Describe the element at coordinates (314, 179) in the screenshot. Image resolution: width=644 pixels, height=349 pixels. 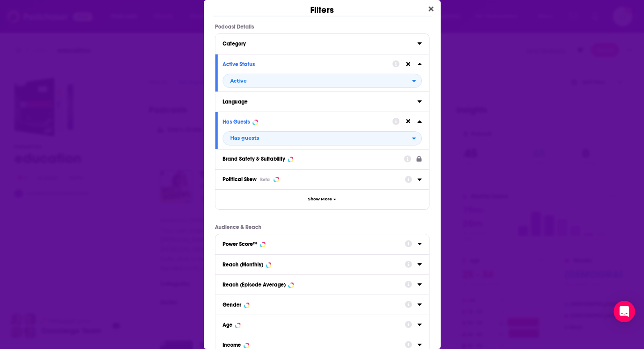
I see `button: Political SkewBeta` at that location.